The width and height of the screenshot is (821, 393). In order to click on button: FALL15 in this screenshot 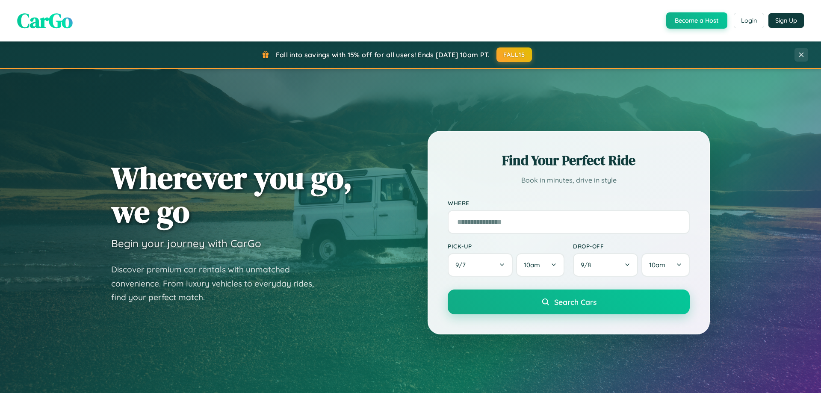, I will do `click(514, 55)`.